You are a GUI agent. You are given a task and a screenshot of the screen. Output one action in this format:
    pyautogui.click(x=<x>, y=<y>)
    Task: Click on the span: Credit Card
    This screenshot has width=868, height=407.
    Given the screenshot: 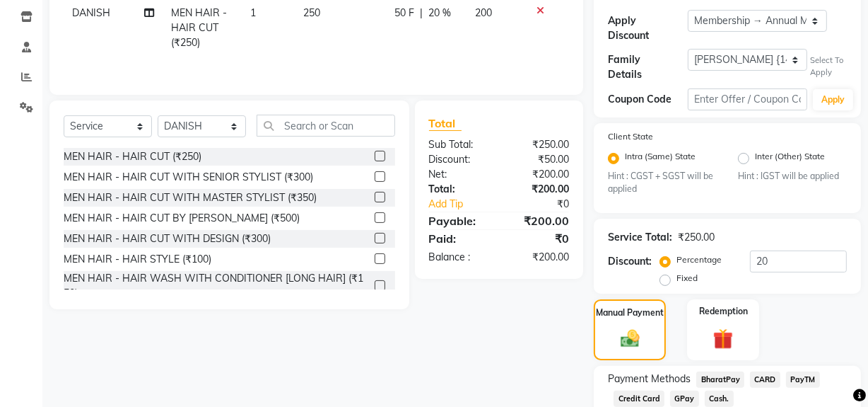 What is the action you would take?
    pyautogui.click(x=639, y=399)
    